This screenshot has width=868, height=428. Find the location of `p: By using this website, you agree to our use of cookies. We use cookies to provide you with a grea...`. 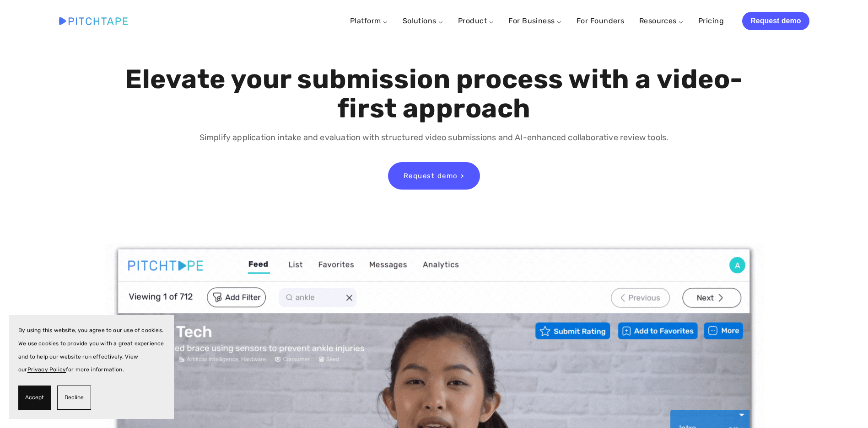

p: By using this website, you agree to our use of cookies. We use cookies to provide you with a grea... is located at coordinates (91, 350).